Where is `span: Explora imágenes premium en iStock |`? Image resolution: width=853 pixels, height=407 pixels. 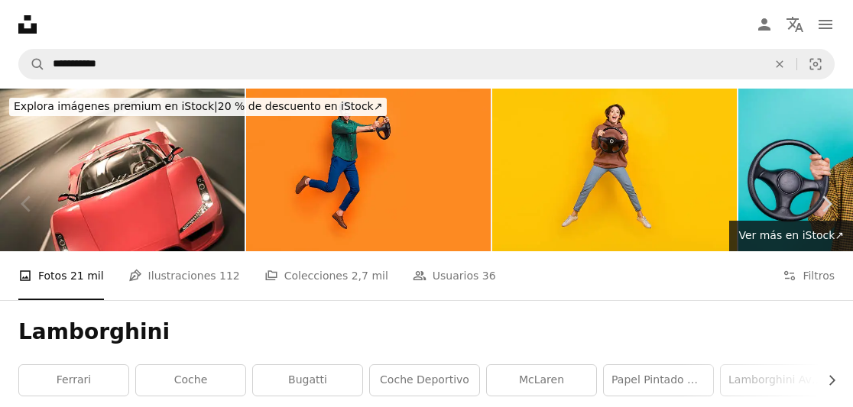
span: Explora imágenes premium en iStock | is located at coordinates (115, 106).